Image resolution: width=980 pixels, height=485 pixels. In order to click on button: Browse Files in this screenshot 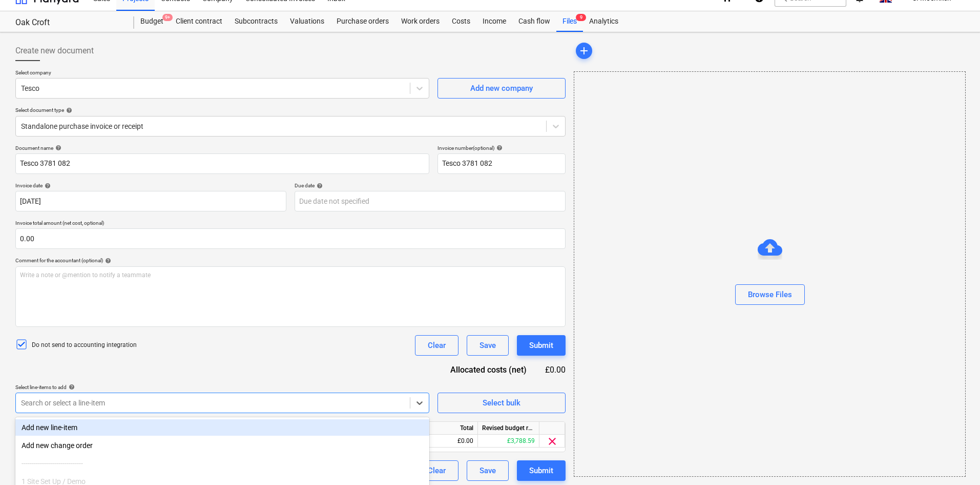, I will do `click(770, 294)`.